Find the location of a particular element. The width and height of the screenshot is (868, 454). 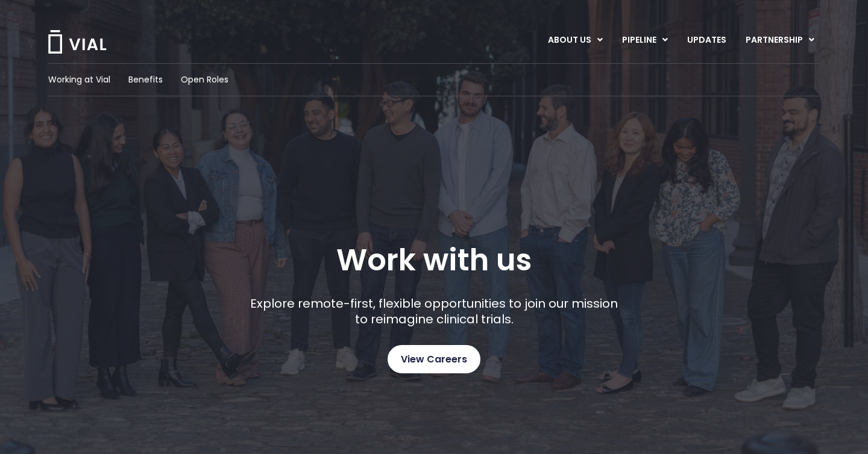

a: Open Roles is located at coordinates (204, 80).